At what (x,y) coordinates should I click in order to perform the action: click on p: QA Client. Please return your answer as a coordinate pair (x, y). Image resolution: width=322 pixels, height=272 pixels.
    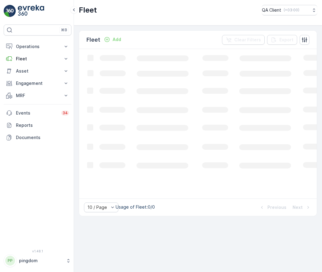
    Looking at the image, I should click on (271, 10).